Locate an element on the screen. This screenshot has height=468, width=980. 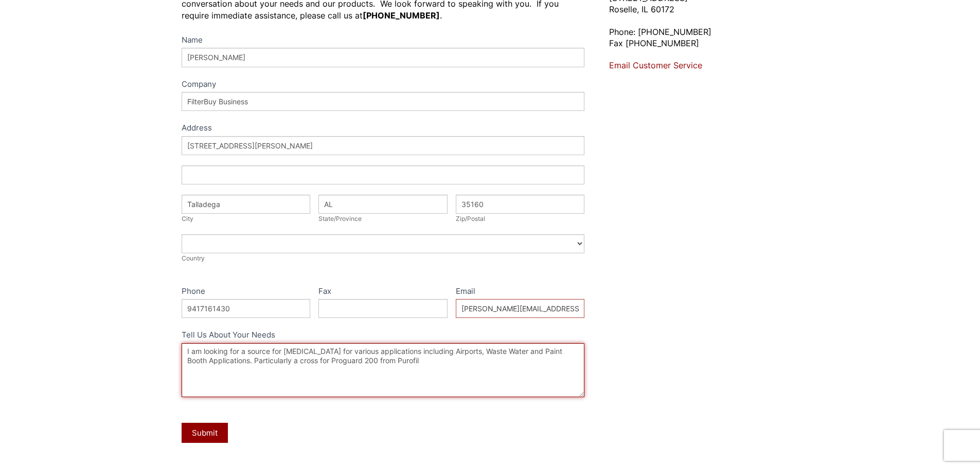
button: Submit is located at coordinates (204, 433).